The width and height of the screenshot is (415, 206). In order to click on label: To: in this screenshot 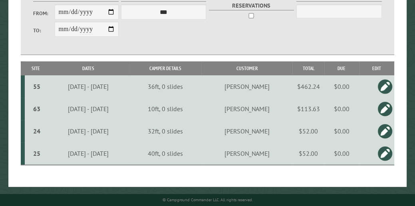, I will do `click(44, 30)`.